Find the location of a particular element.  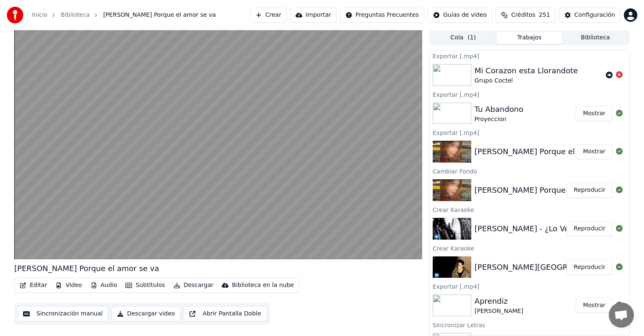

span: ( 1 ) is located at coordinates (472, 38).